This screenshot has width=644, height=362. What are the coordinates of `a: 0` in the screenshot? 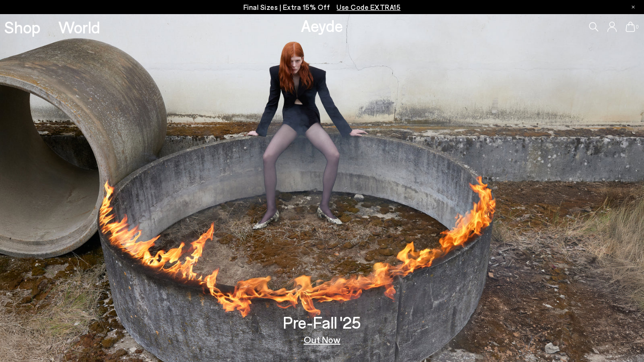 It's located at (630, 27).